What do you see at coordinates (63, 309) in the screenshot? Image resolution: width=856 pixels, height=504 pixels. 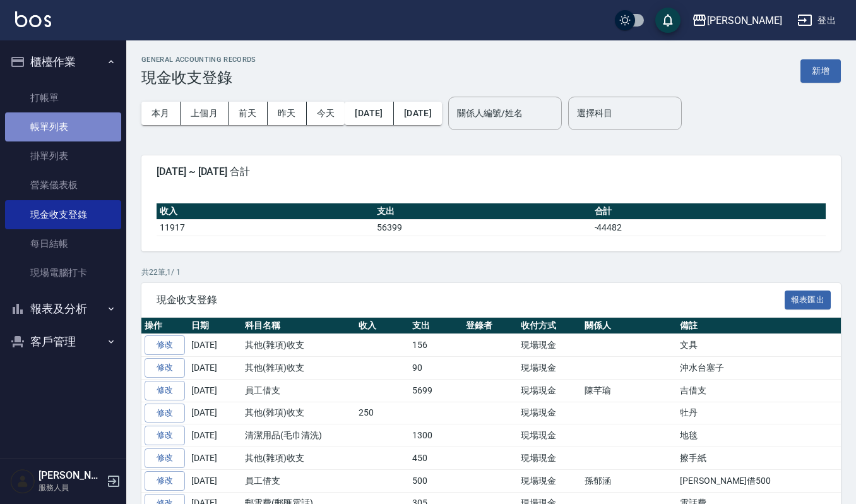 I see `button: 報表及分析` at bounding box center [63, 309].